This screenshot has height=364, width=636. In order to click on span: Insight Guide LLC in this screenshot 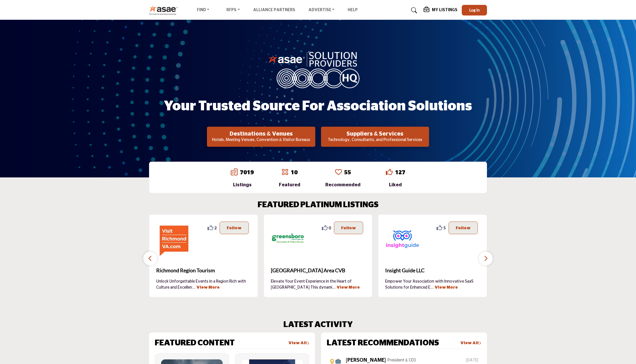, I will do `click(433, 270)`.